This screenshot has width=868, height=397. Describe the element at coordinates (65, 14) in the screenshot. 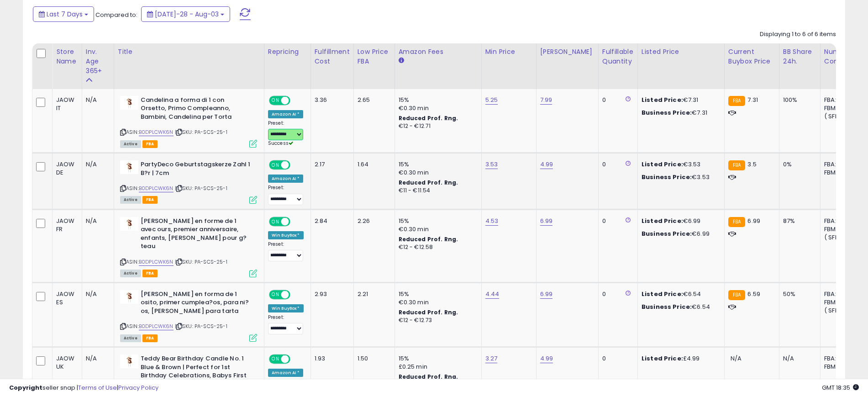

I see `span: Last 7 Days` at that location.